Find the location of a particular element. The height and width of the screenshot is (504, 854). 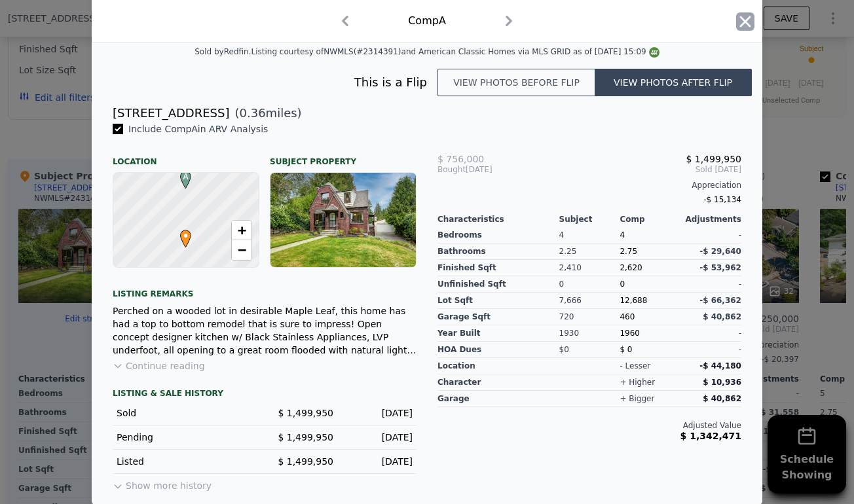

div: + bigger is located at coordinates (637, 398).